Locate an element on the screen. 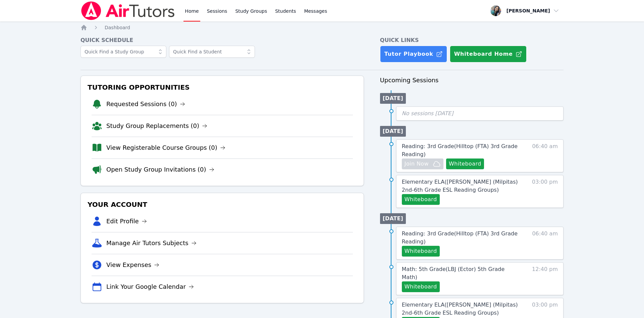  a: Tutor Playbook is located at coordinates (414, 54).